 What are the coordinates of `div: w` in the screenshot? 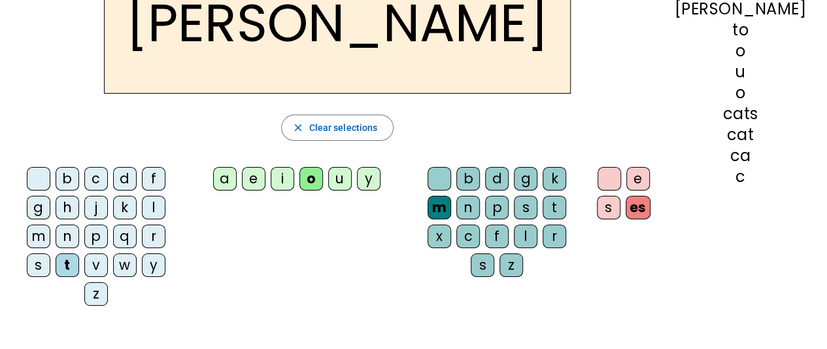 It's located at (125, 265).